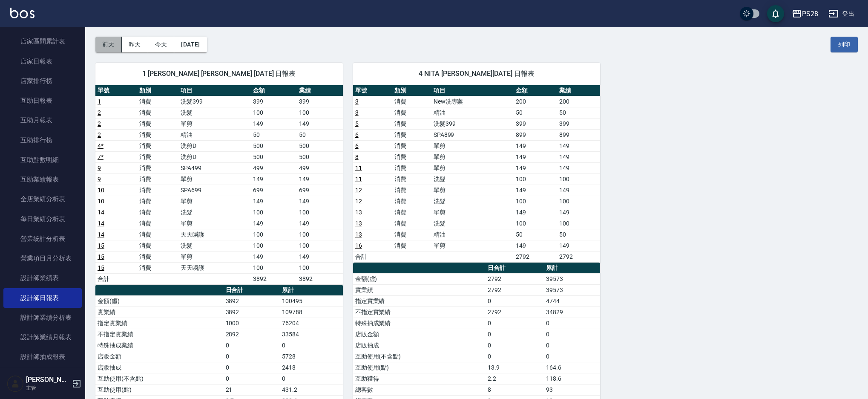 The image size is (868, 399). Describe the element at coordinates (160, 378) in the screenshot. I see `td: 互助使用(不含點)` at that location.